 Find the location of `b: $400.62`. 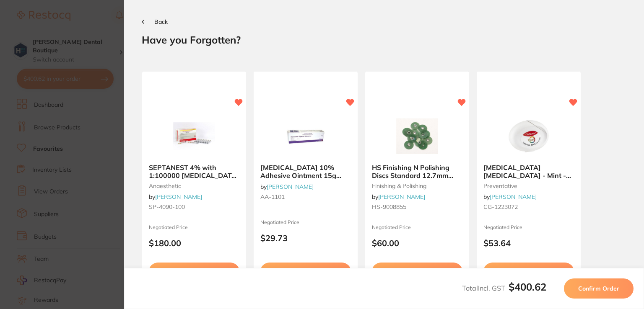

b: $400.62 is located at coordinates (527, 287).